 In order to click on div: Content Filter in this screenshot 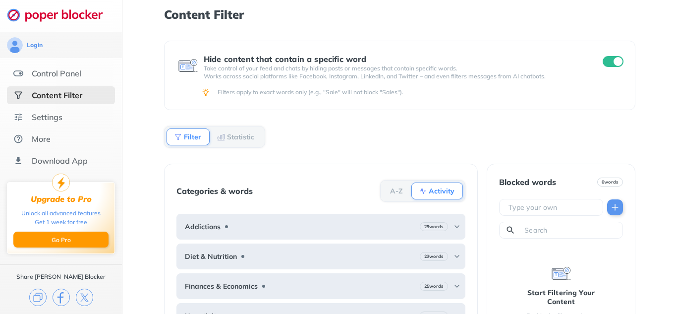, I will do `click(57, 95)`.